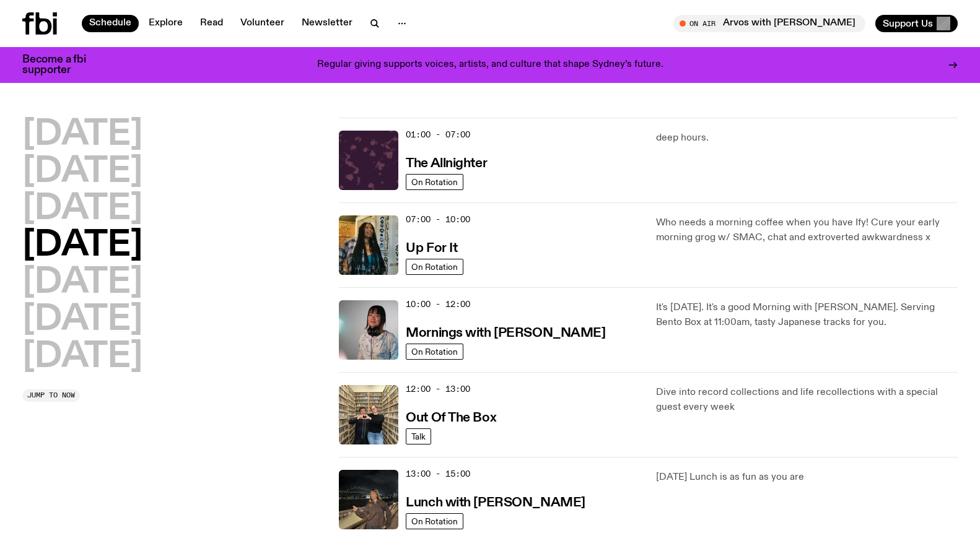  Describe the element at coordinates (165, 23) in the screenshot. I see `a: Explore` at that location.